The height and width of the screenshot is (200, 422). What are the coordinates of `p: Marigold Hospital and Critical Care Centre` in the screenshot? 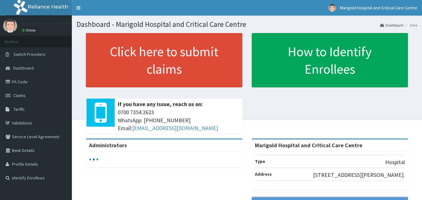 It's located at (72, 23).